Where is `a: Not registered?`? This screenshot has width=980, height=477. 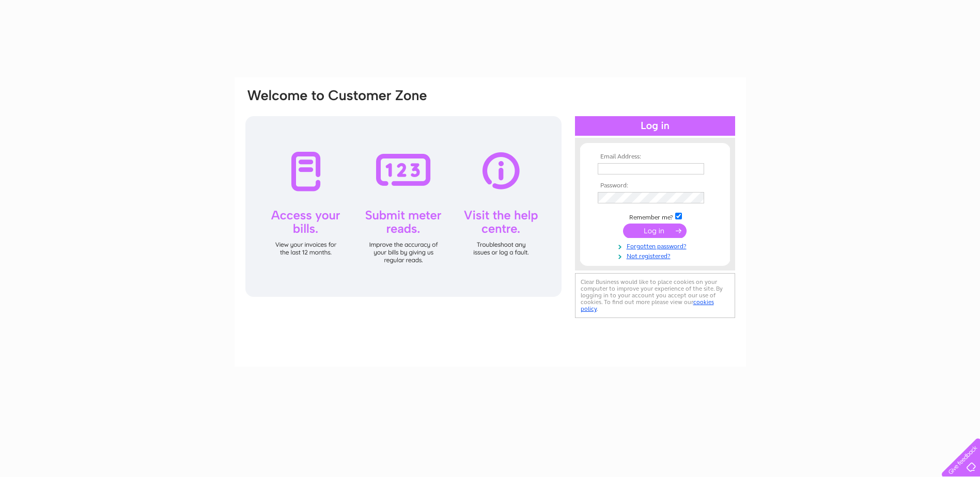
a: Not registered? is located at coordinates (657, 255).